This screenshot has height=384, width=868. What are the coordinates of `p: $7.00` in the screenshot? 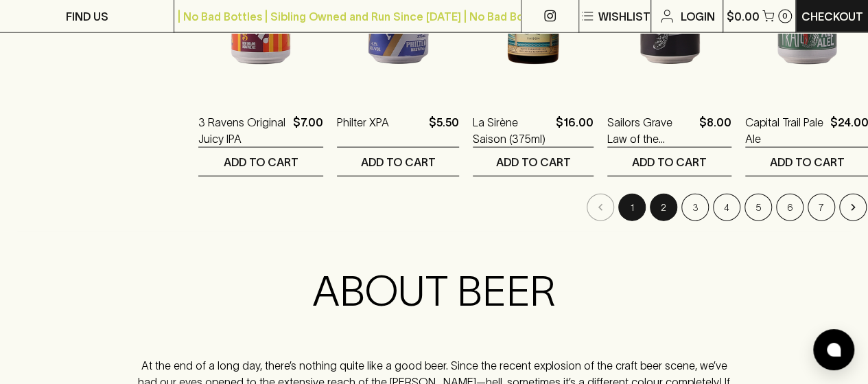 It's located at (308, 131).